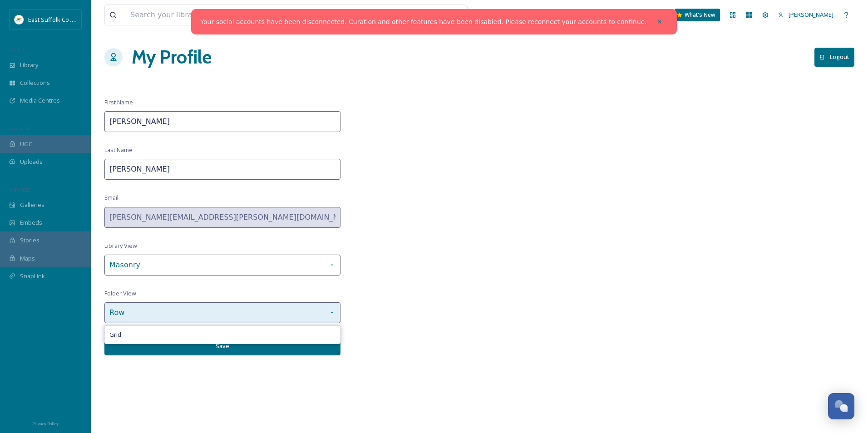  Describe the element at coordinates (223, 313) in the screenshot. I see `div: Row` at that location.